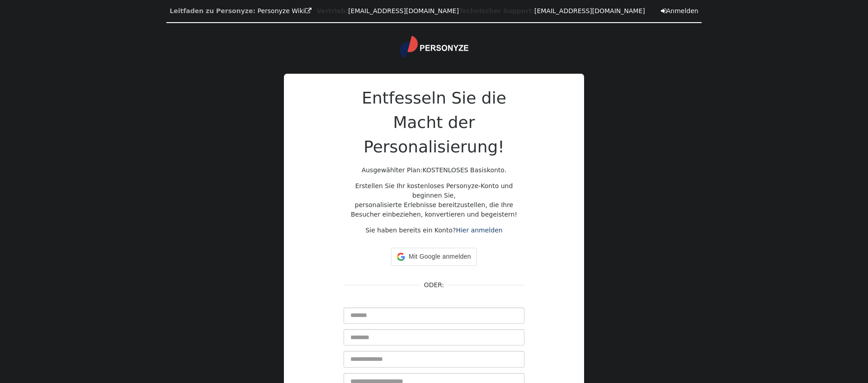 The image size is (868, 383). Describe the element at coordinates (213, 11) in the screenshot. I see `font: Leitfaden zu Personyze:` at that location.